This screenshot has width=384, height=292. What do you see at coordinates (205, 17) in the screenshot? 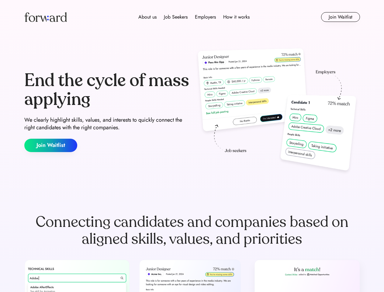
I see `div: Employers` at bounding box center [205, 17].